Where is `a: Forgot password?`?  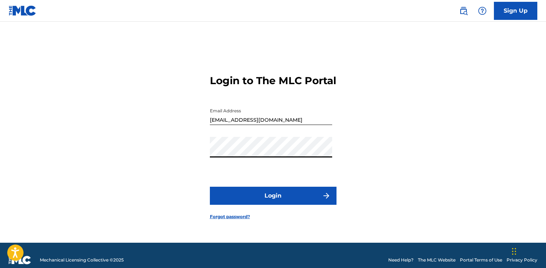
a: Forgot password? is located at coordinates (230, 217).